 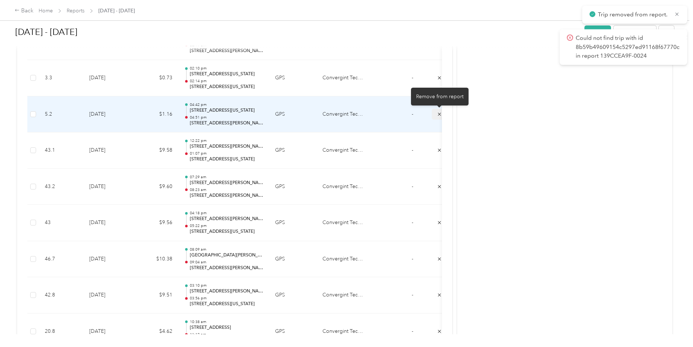 What do you see at coordinates (634, 32) in the screenshot?
I see `button: Add to report` at bounding box center [634, 32].